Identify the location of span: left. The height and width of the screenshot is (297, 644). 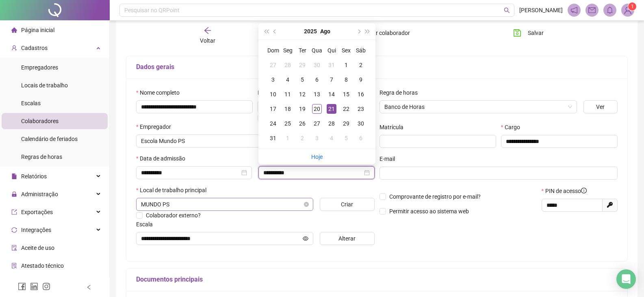
(89, 287).